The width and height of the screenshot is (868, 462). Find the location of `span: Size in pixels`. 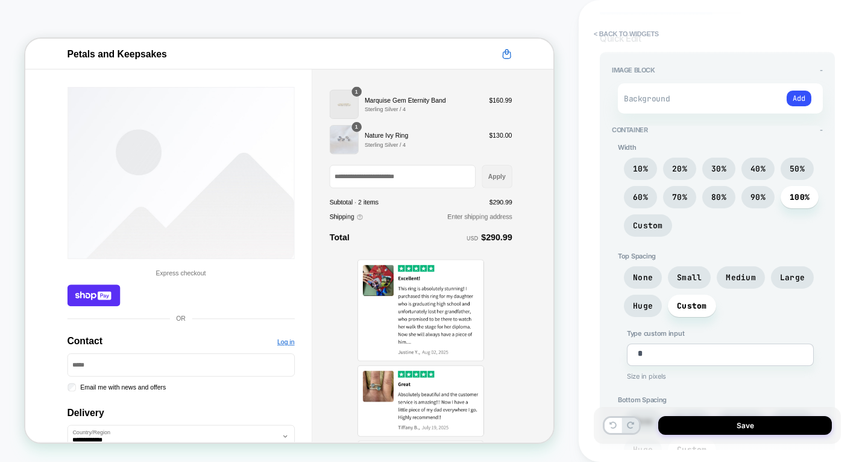

span: Size in pixels is located at coordinates (720, 376).